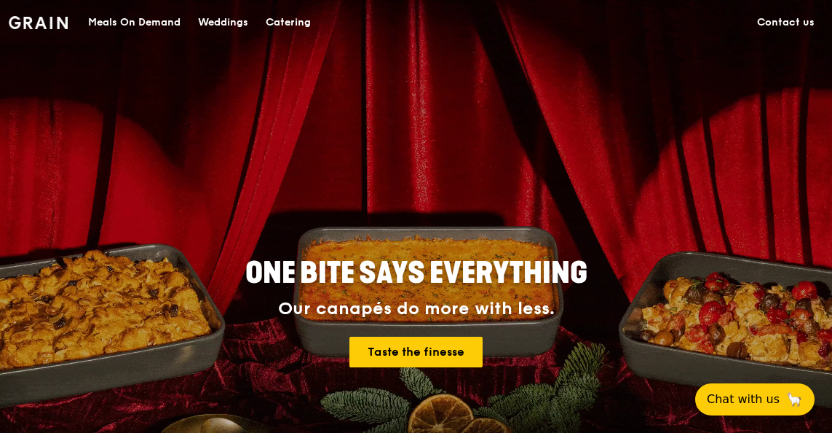 Image resolution: width=832 pixels, height=433 pixels. What do you see at coordinates (223, 23) in the screenshot?
I see `a: Weddings` at bounding box center [223, 23].